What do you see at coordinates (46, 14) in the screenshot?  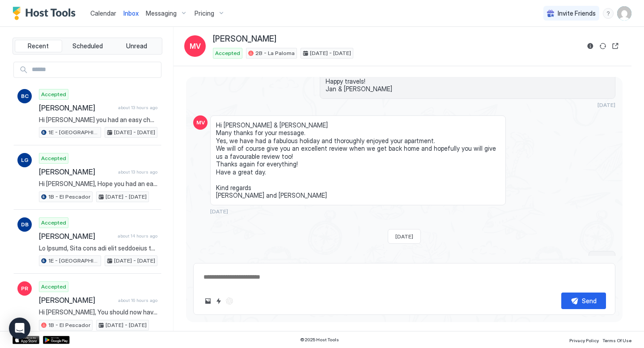 I see `div: Host Tools Logo` at bounding box center [46, 14].